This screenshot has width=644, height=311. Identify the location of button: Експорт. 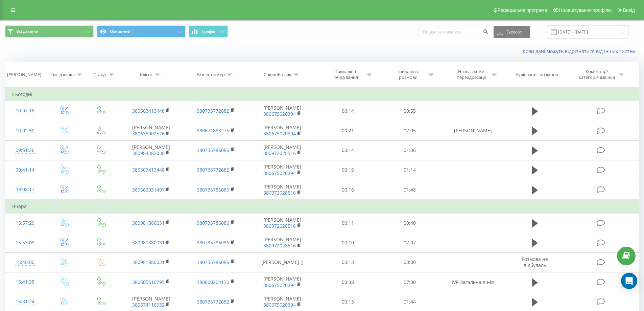
(512, 32).